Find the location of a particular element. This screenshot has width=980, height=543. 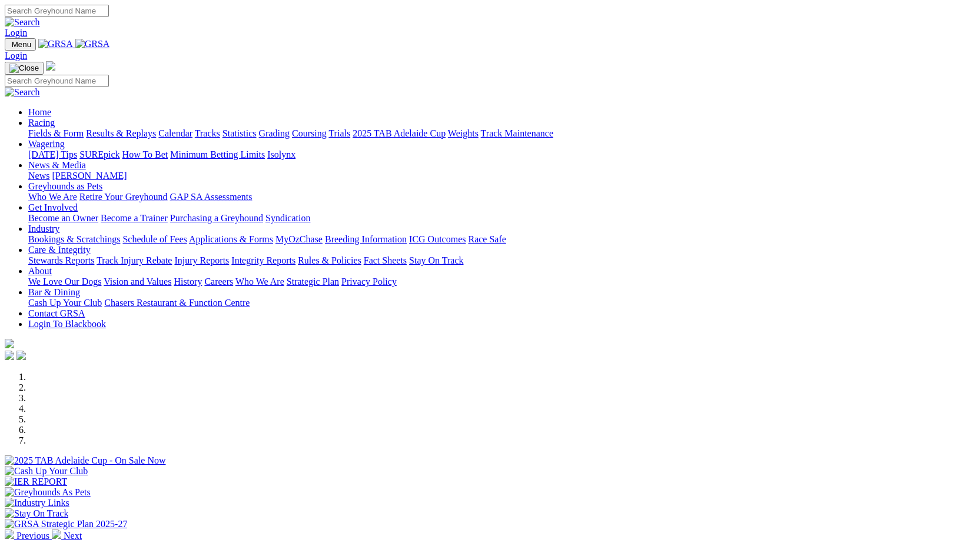

div: Greyhounds as Pets is located at coordinates (501, 198).